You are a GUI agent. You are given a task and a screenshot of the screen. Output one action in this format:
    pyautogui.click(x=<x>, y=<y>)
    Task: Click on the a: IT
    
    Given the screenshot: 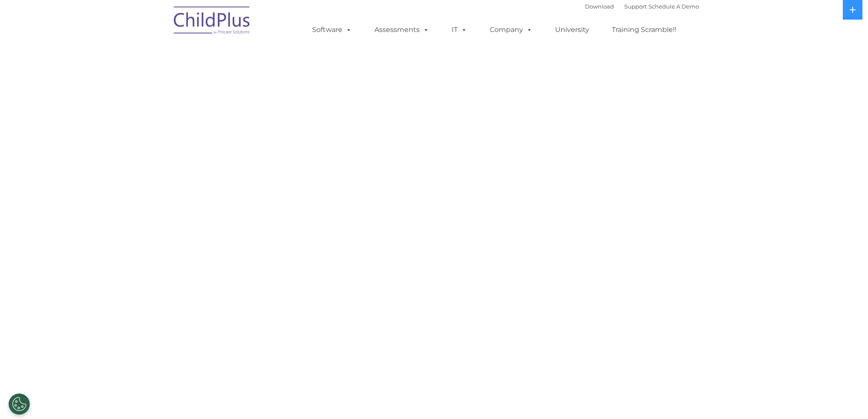 What is the action you would take?
    pyautogui.click(x=459, y=30)
    